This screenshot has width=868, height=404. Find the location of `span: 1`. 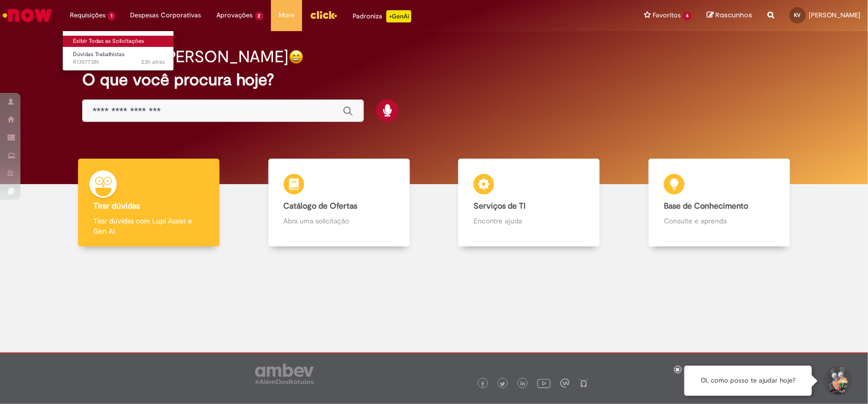

span: 1 is located at coordinates (111, 16).